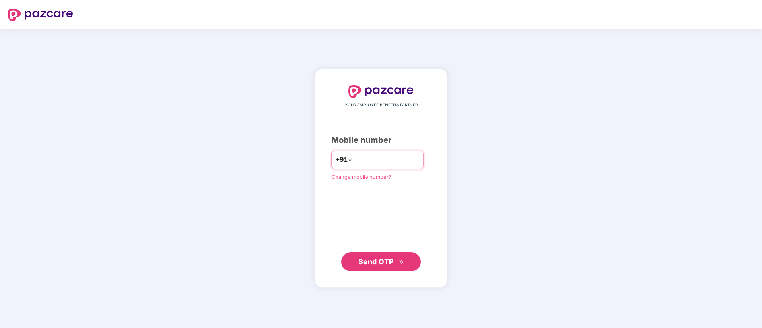 The image size is (762, 328). I want to click on a: Change mobile number?, so click(361, 177).